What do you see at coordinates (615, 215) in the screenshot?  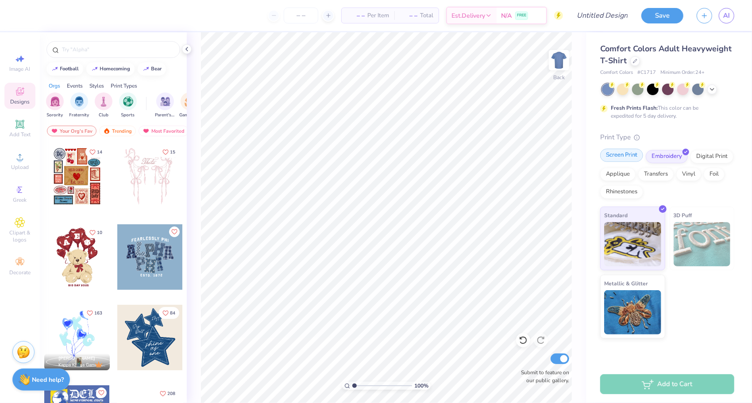 I see `span: Standard` at bounding box center [615, 215].